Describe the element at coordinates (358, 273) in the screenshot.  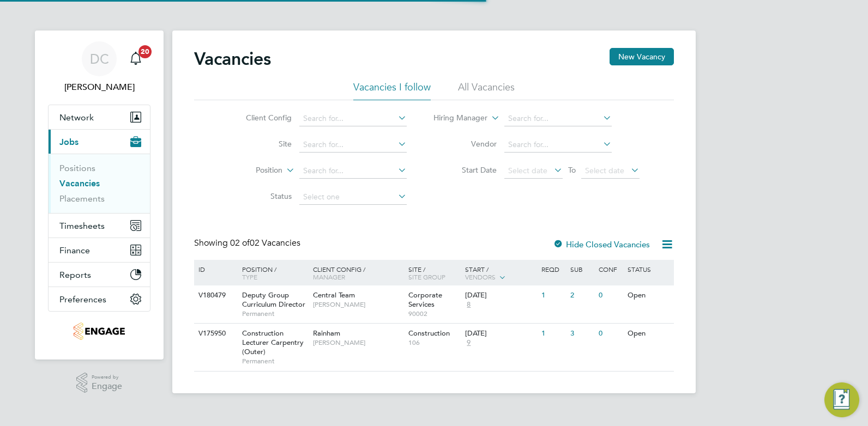
I see `div: Client Config /` at that location.